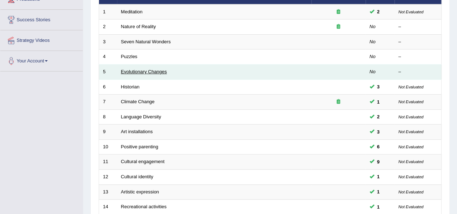 The width and height of the screenshot is (457, 214). I want to click on a: Positive parenting, so click(140, 147).